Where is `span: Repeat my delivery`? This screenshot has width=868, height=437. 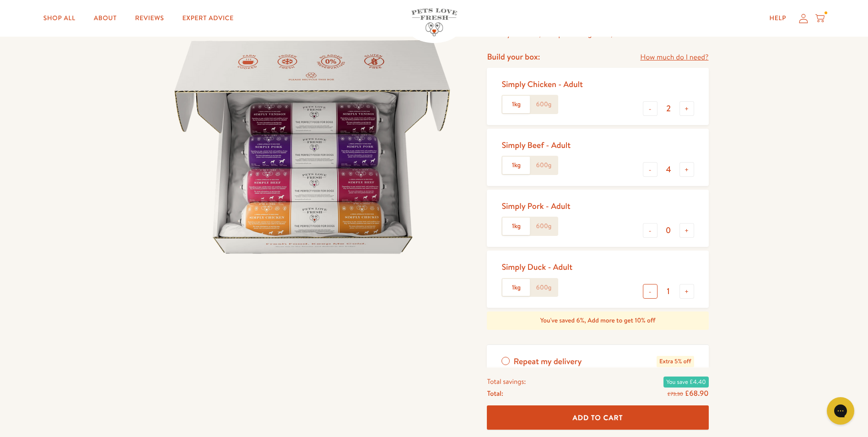 span: Repeat my delivery is located at coordinates (547, 361).